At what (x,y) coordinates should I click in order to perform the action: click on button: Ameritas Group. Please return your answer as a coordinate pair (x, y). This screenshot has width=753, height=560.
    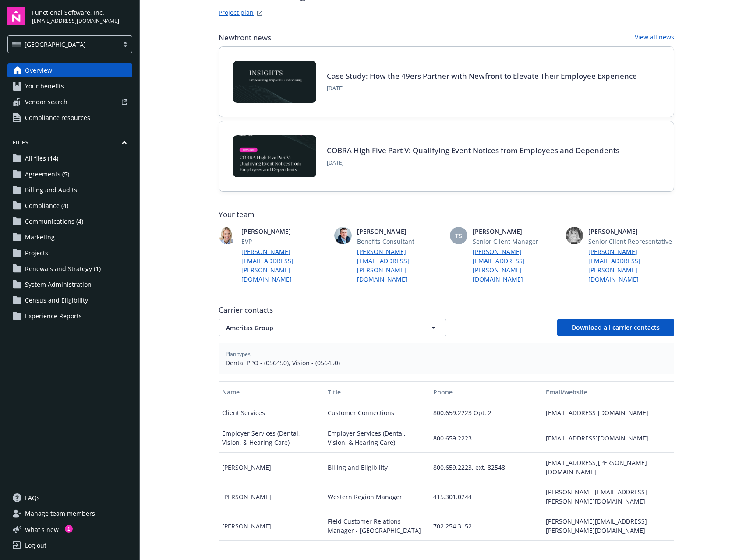
    Looking at the image, I should click on (333, 328).